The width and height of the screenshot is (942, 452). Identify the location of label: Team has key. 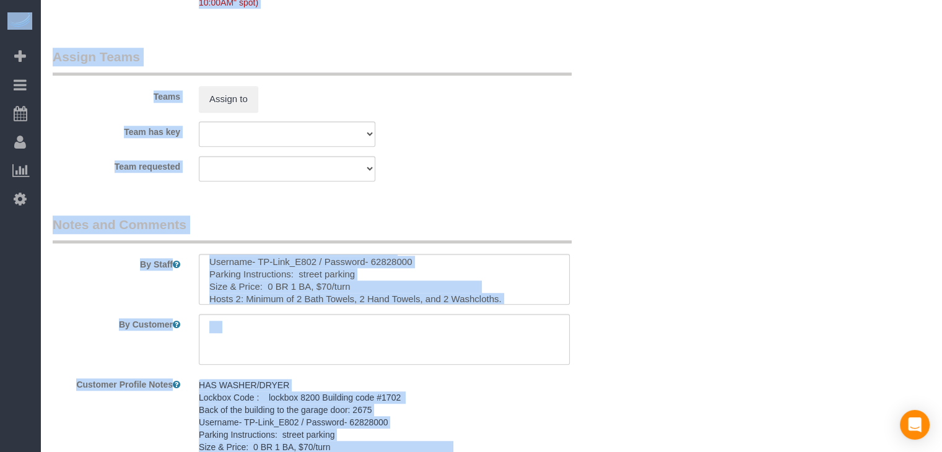
(116, 129).